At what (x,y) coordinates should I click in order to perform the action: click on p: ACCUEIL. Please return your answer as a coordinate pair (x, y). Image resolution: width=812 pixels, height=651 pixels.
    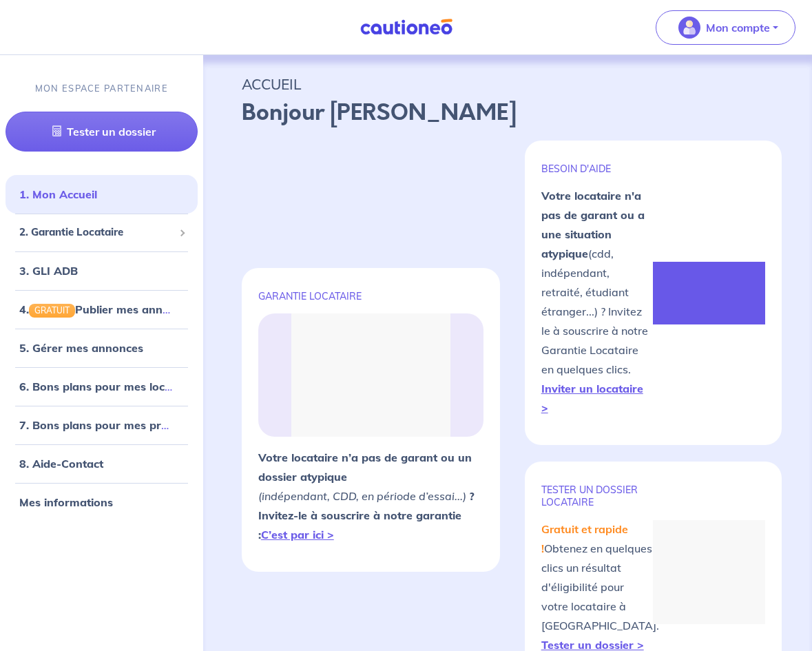
    Looking at the image, I should click on (508, 84).